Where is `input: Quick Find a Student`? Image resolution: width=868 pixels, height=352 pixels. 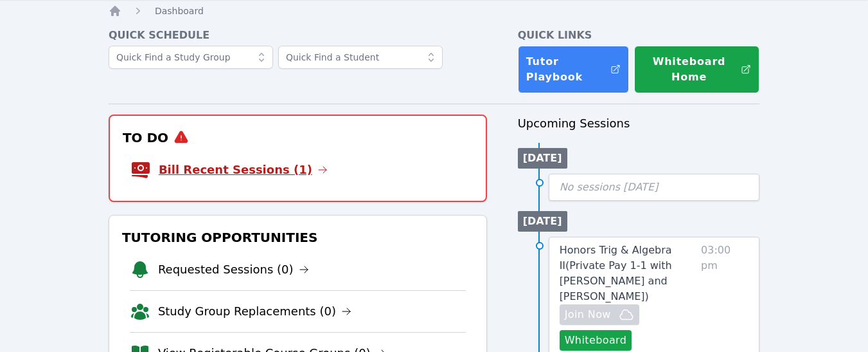
input: Quick Find a Student is located at coordinates (360, 57).